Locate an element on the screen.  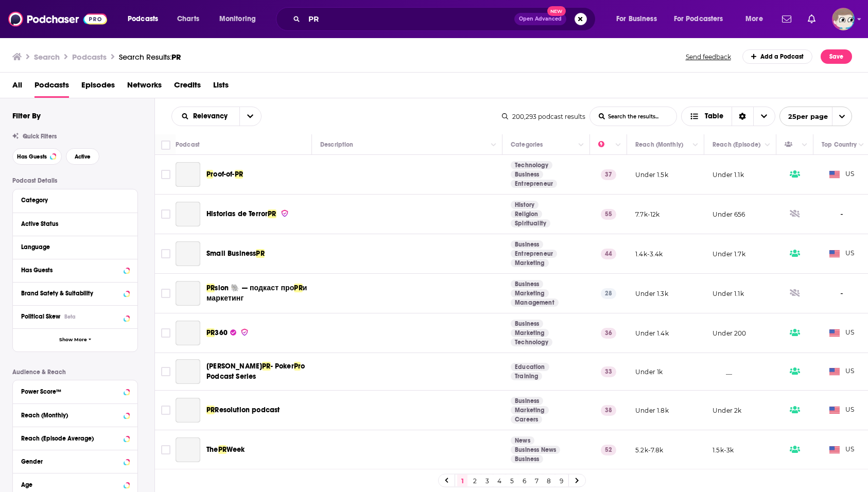
a: Training is located at coordinates (527, 377).